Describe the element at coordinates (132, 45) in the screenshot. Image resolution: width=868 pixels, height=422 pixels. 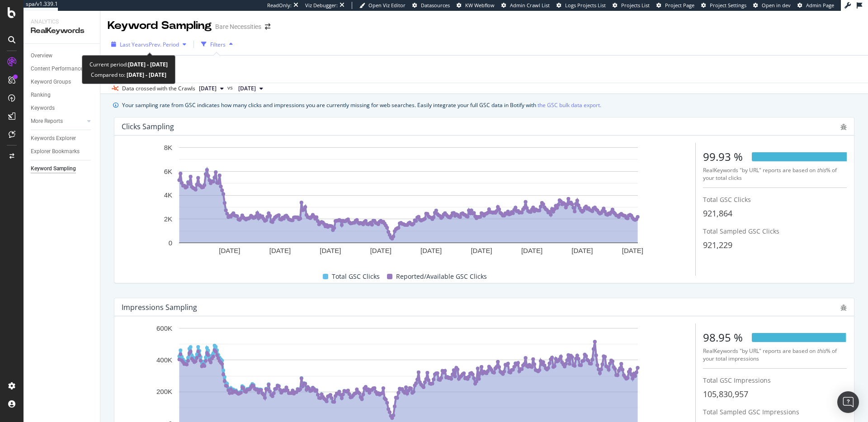
I see `span: Last Year` at that location.